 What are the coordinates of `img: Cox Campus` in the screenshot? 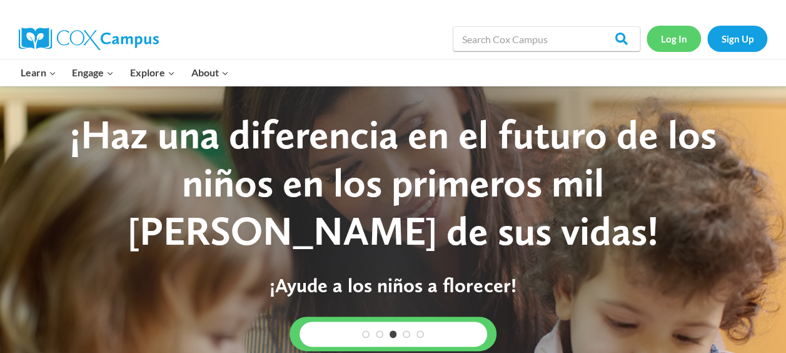 It's located at (89, 39).